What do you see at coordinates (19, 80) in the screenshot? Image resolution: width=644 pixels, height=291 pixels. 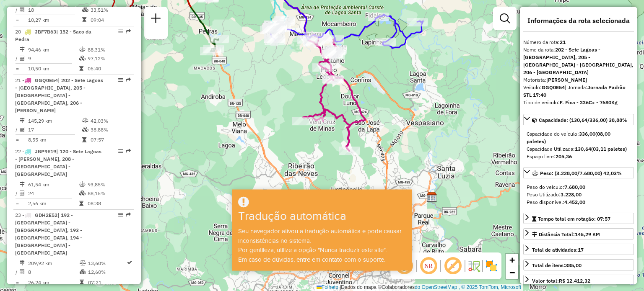 I see `font: 21 -` at bounding box center [19, 80].